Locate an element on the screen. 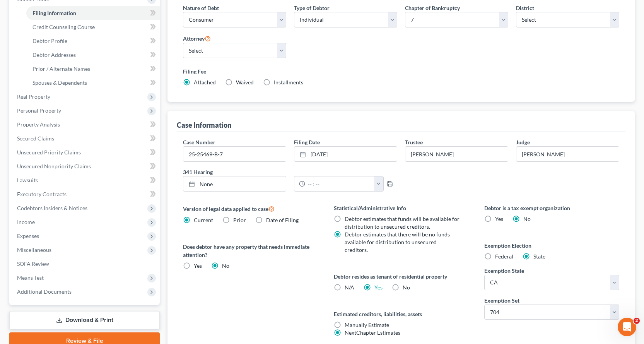  a: Credit Counseling Course is located at coordinates (93, 27).